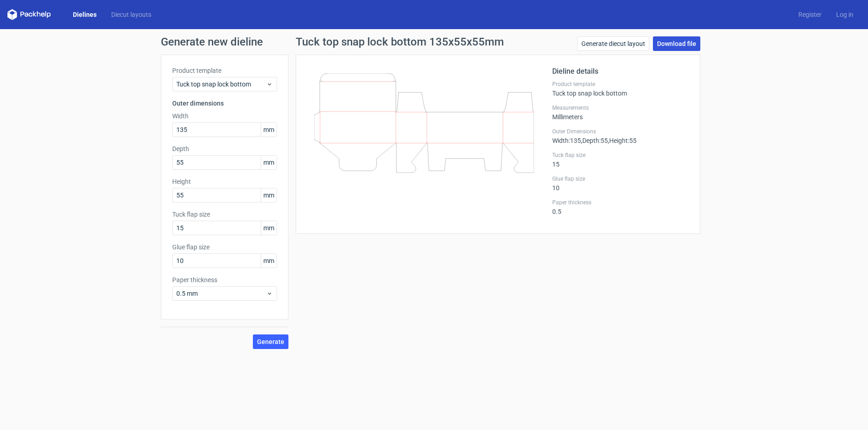 The height and width of the screenshot is (430, 868). What do you see at coordinates (224, 181) in the screenshot?
I see `label: Height` at bounding box center [224, 181].